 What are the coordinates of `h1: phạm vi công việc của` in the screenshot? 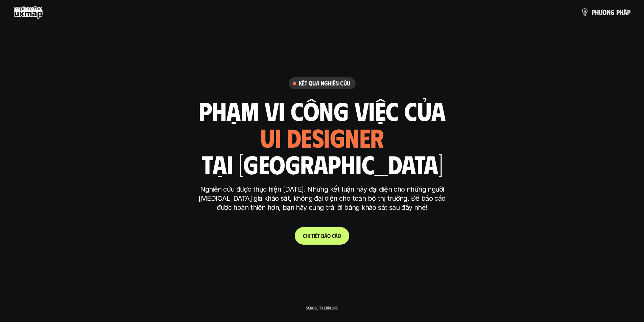 It's located at (322, 111).